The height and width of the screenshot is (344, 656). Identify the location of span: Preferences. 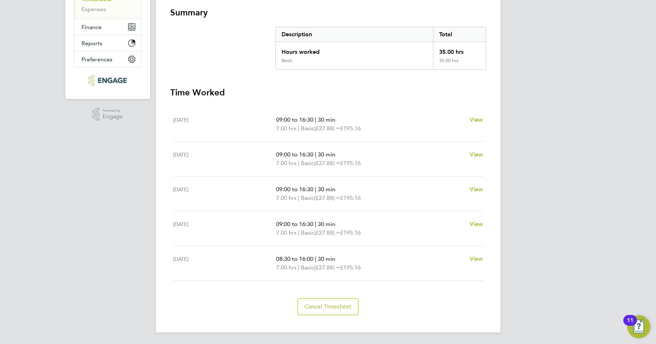
(97, 59).